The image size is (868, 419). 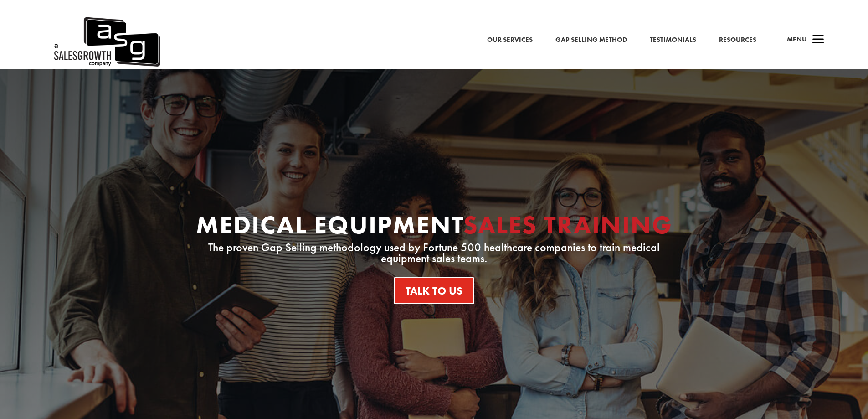 What do you see at coordinates (434, 253) in the screenshot?
I see `p: The proven Gap Selling methodology used by Fortune 500 healthcare companies to train medical equi...` at bounding box center [434, 253].